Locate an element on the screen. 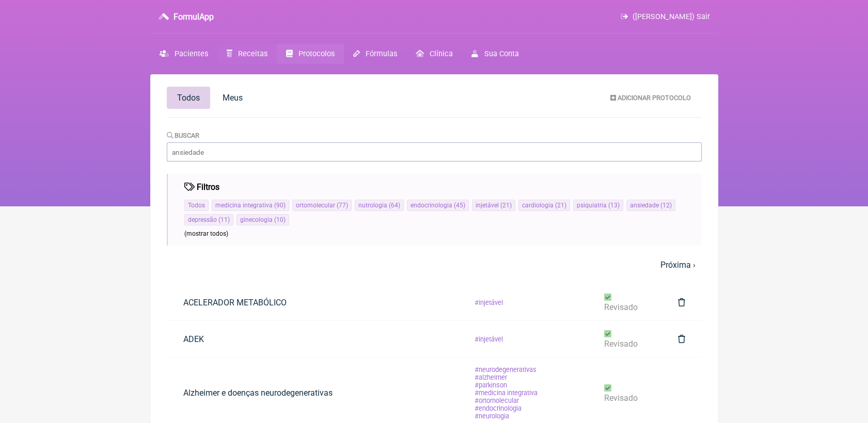  a: depressão(11) is located at coordinates (209, 219).